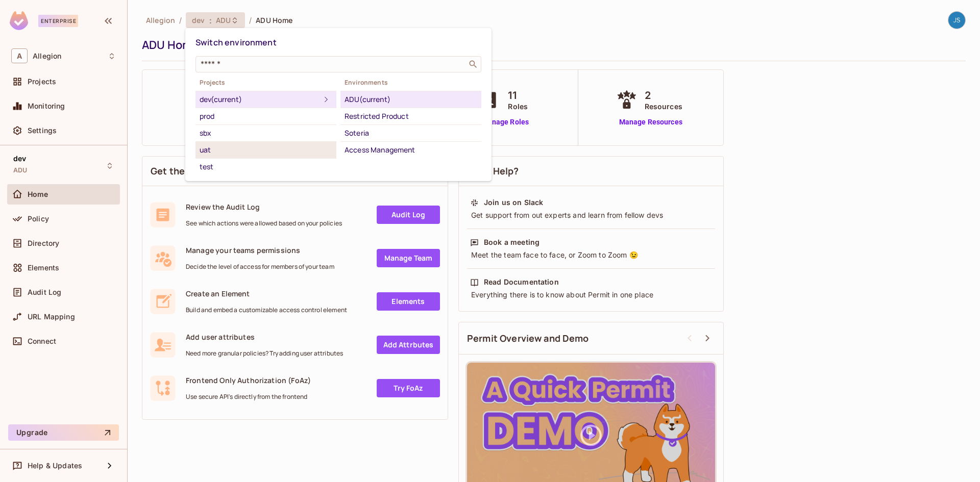 Image resolution: width=980 pixels, height=482 pixels. Describe the element at coordinates (266, 133) in the screenshot. I see `div: sbx` at that location.